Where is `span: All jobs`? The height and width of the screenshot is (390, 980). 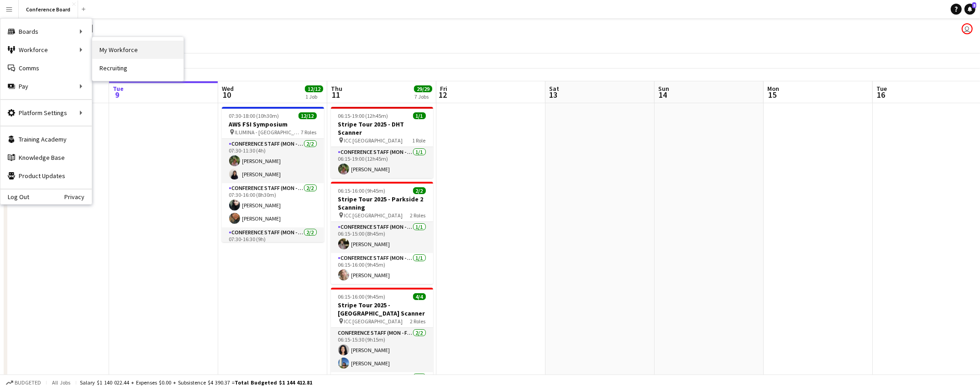
span: All jobs is located at coordinates (61, 383).